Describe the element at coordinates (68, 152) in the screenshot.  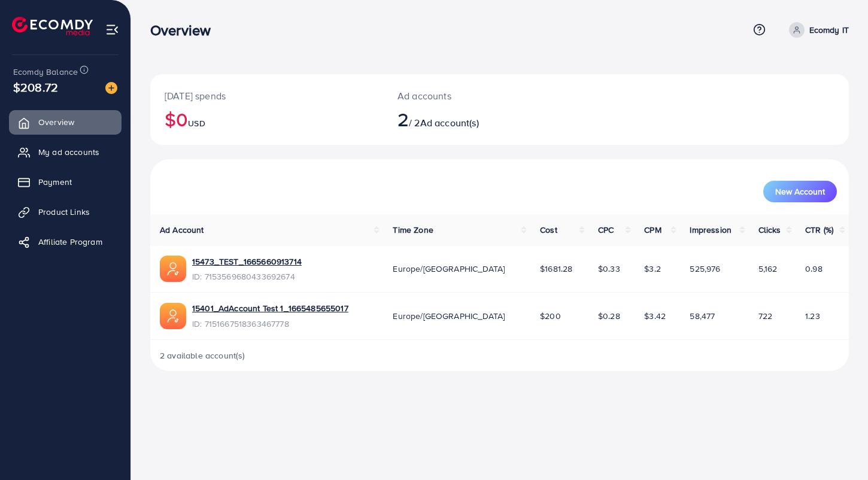
I see `span: My ad accounts` at that location.